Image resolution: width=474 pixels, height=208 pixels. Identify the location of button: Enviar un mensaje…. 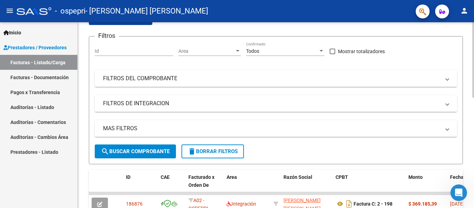
(125, 158).